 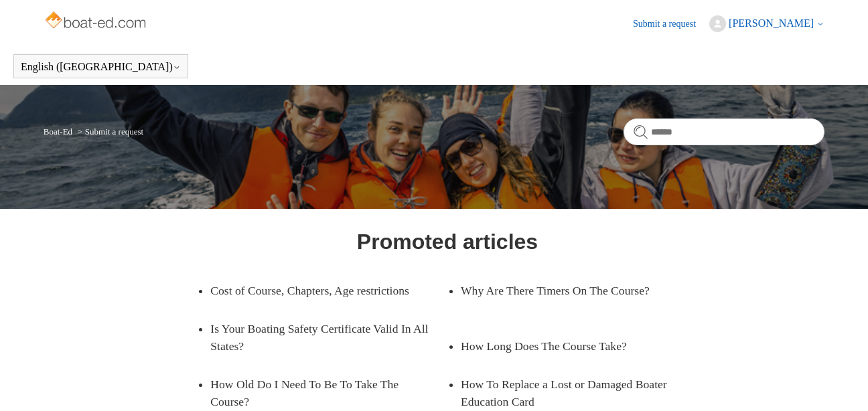 What do you see at coordinates (108, 131) in the screenshot?
I see `li: Submit a request` at bounding box center [108, 131].